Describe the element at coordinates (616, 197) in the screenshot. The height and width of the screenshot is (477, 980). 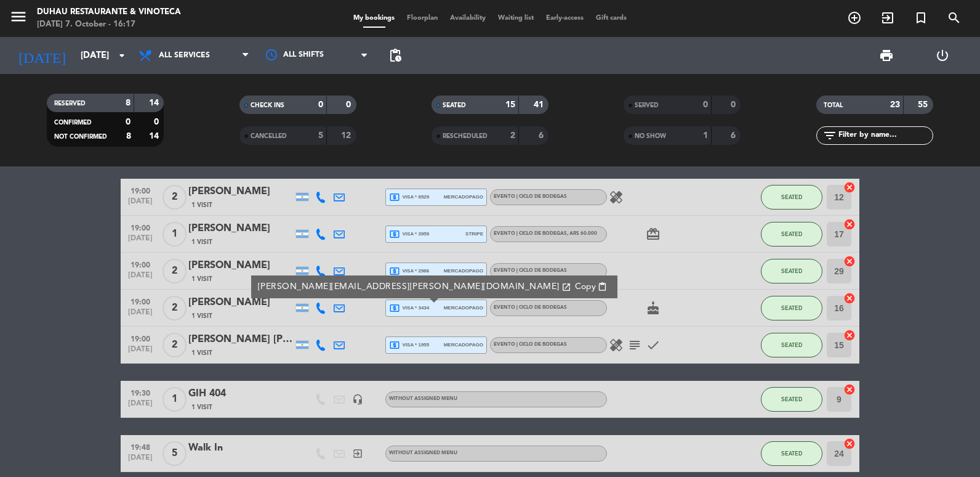
I see `i: healing` at that location.